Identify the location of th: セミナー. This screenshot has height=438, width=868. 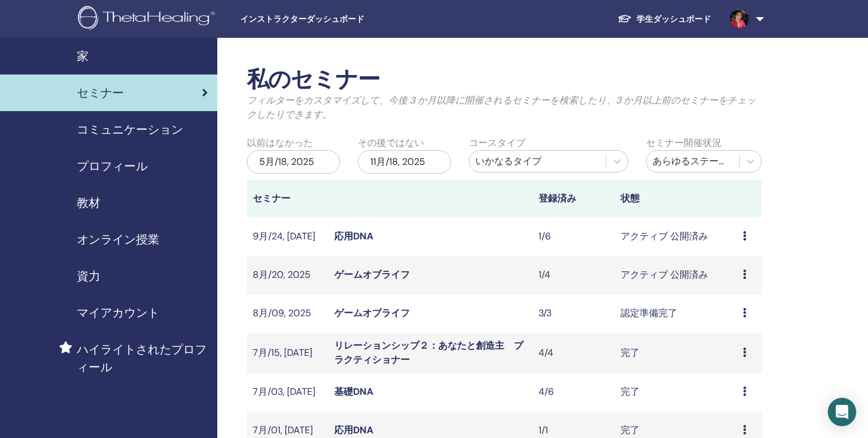
(287, 199).